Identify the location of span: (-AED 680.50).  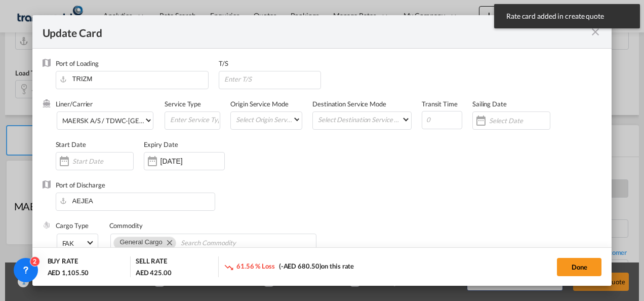
(300, 266).